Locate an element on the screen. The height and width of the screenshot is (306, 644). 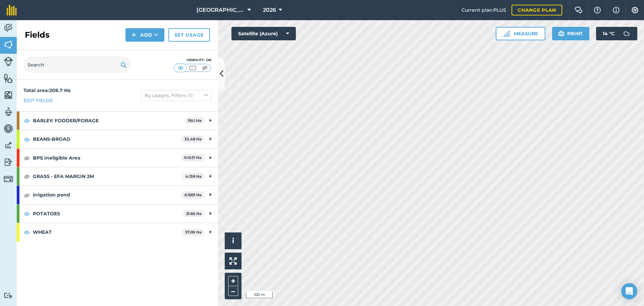
div: GRASS - EFA MARGIN 2M4.138 Ha is located at coordinates (118, 176).